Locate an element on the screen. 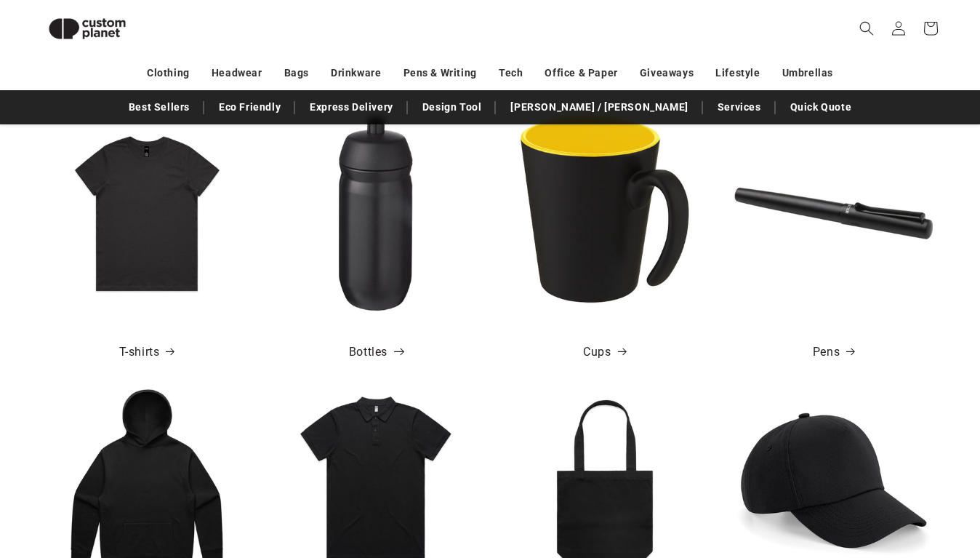  a: Clothing is located at coordinates (168, 73).